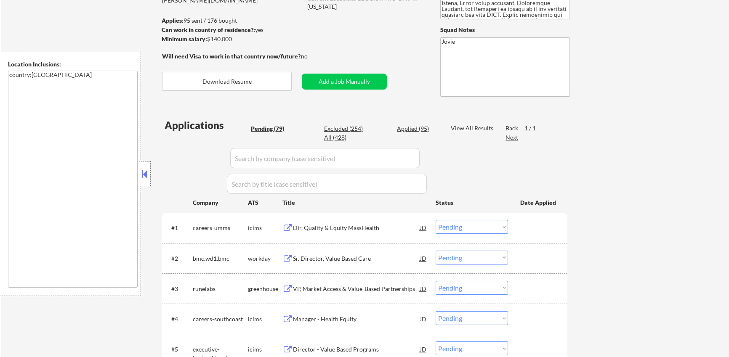 The height and width of the screenshot is (357, 729). Describe the element at coordinates (265, 259) in the screenshot. I see `div: workday` at that location.